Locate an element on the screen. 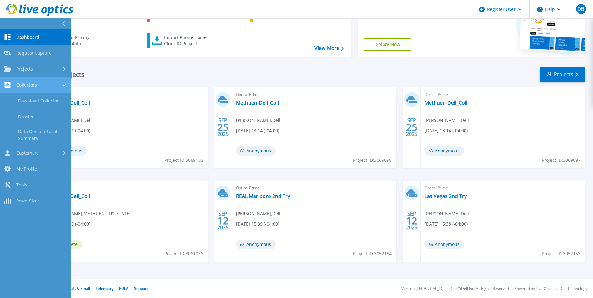 The height and width of the screenshot is (298, 593). span: Project ID: 3069105 is located at coordinates (184, 160).